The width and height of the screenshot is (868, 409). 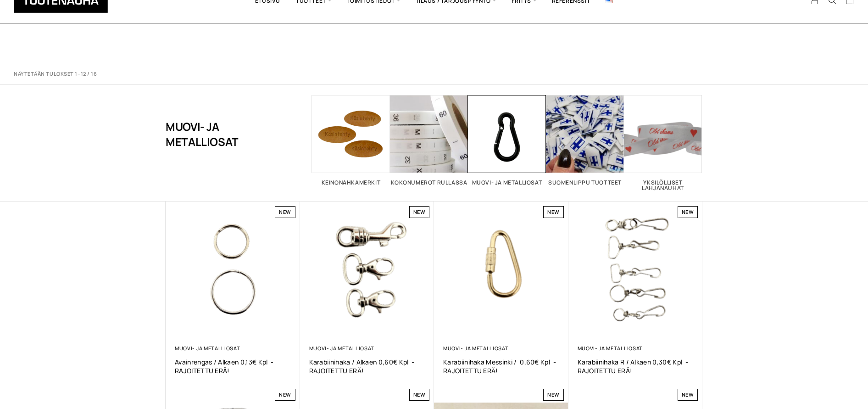 I want to click on h2: Muovi- ja metalliosat, so click(x=507, y=183).